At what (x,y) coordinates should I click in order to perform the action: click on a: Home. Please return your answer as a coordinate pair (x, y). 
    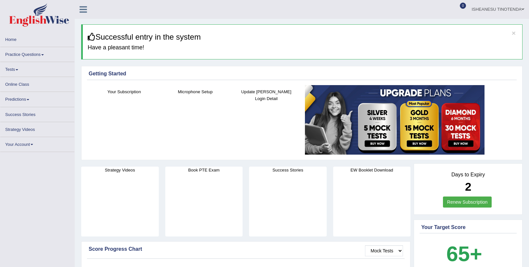
    Looking at the image, I should click on (37, 38).